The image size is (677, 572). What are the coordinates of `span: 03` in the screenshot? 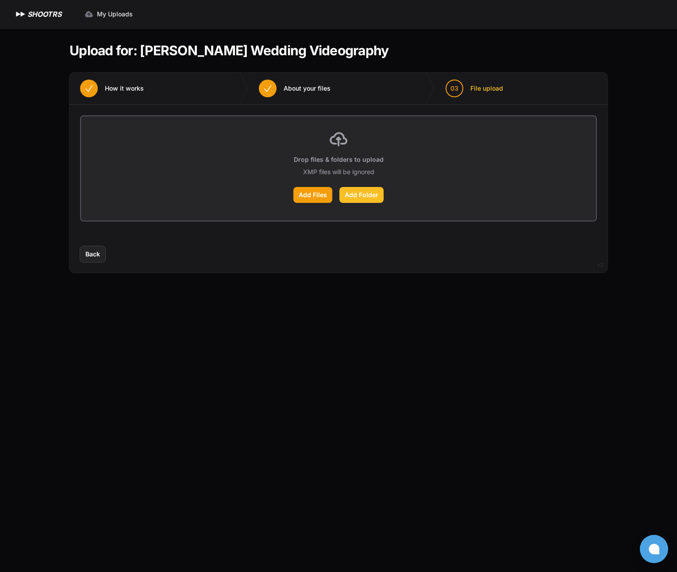 It's located at (454, 88).